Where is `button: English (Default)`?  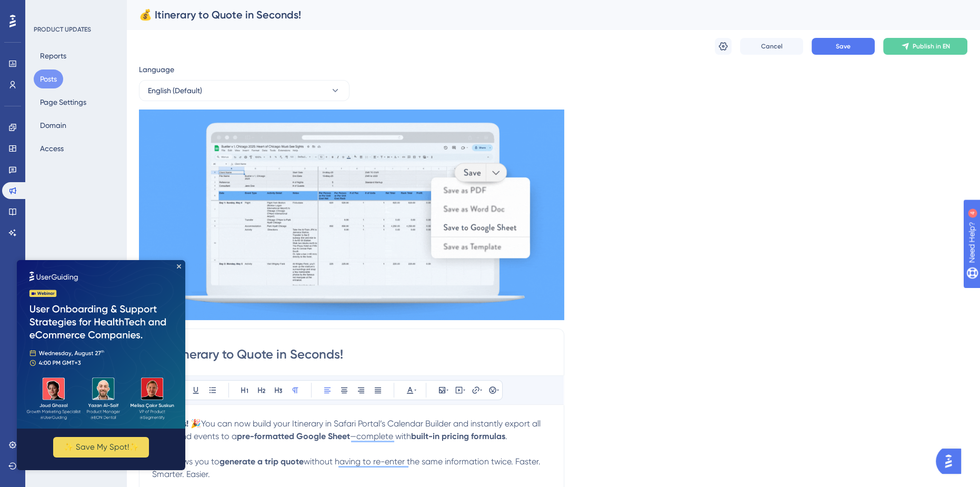 button: English (Default) is located at coordinates (244, 91).